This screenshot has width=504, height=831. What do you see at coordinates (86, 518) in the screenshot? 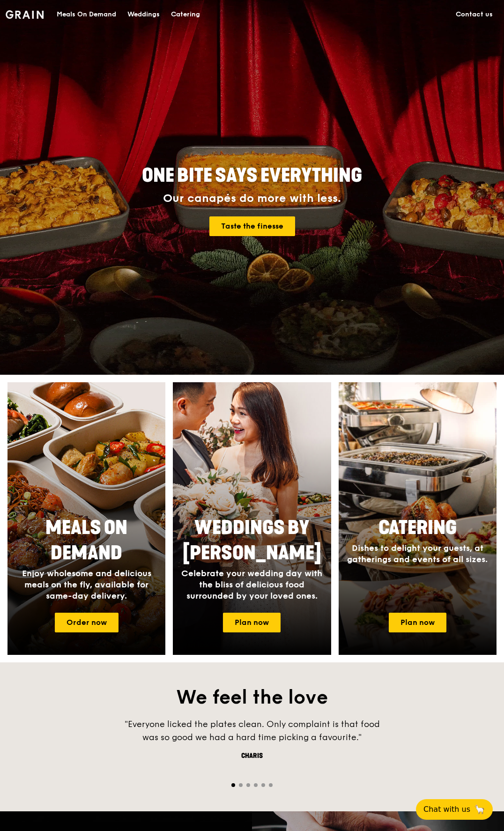
I see `img: meals-on-demand-card.d2b6f6db.png` at bounding box center [86, 518].